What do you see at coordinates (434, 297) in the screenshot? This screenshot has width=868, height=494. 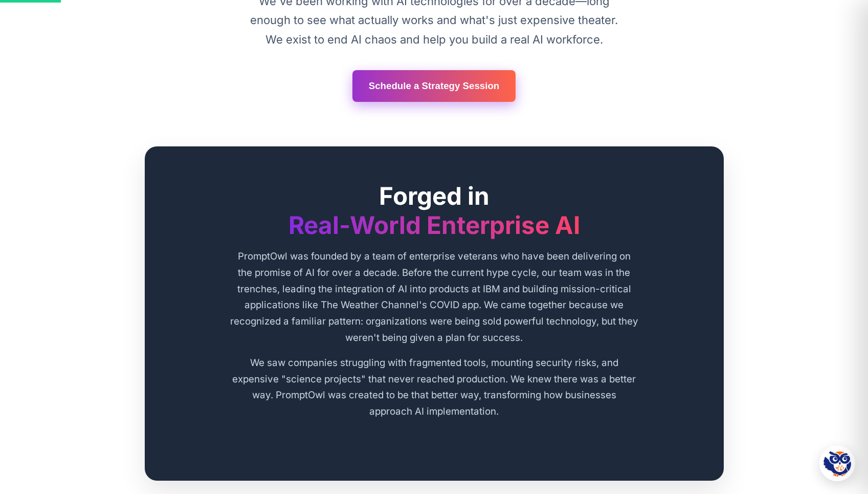 I see `p: PromptOwl was founded by a team of enterprise veterans who have been delivering on the promise of...` at bounding box center [434, 297].